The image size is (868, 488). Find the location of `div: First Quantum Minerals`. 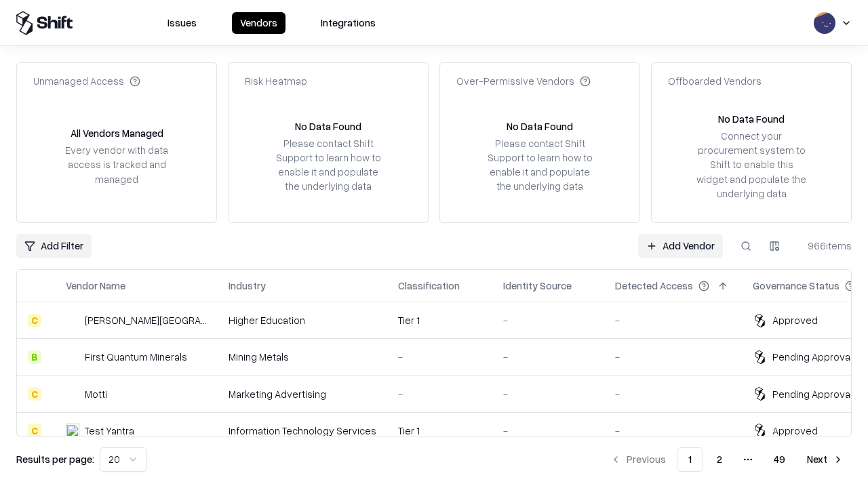

div: First Quantum Minerals is located at coordinates (135, 357).